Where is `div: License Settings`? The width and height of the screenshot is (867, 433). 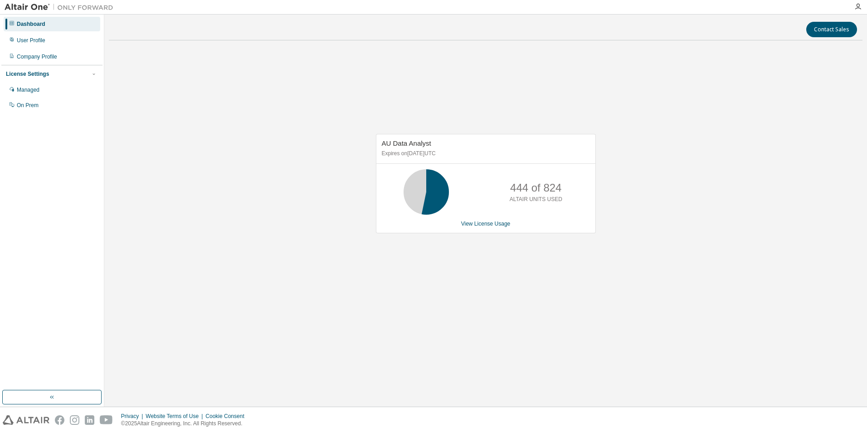
div: License Settings is located at coordinates (27, 74).